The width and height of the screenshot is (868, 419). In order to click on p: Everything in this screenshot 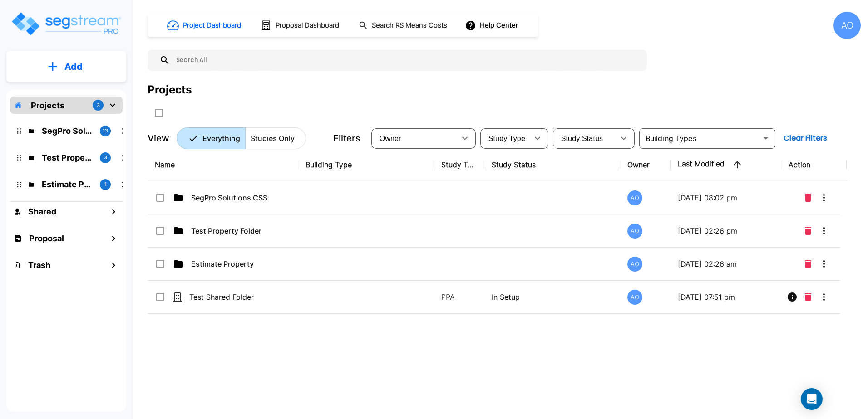, I will do `click(221, 138)`.